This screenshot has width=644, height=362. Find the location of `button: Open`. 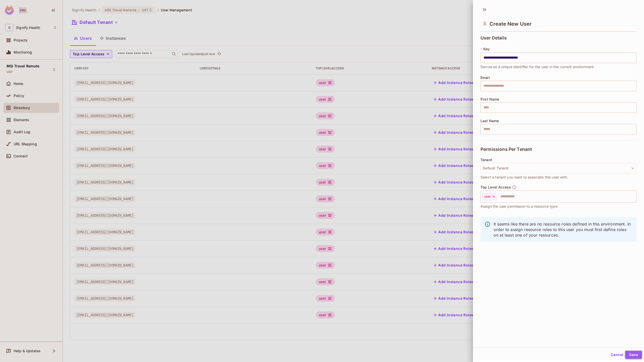

button: Open is located at coordinates (634, 197).